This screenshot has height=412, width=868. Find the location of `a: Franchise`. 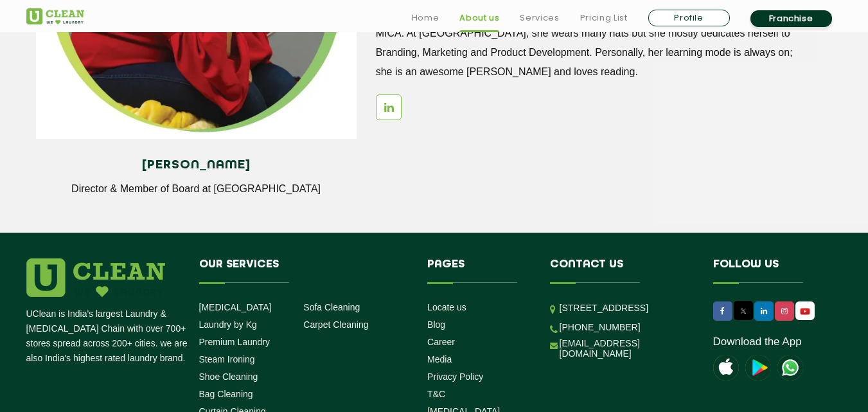

a: Franchise is located at coordinates (790, 18).